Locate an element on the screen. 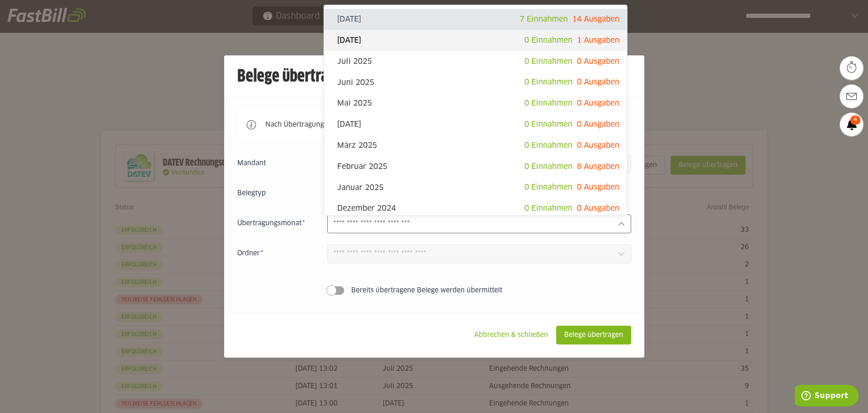  sl-option: März 2025 is located at coordinates (475, 145).